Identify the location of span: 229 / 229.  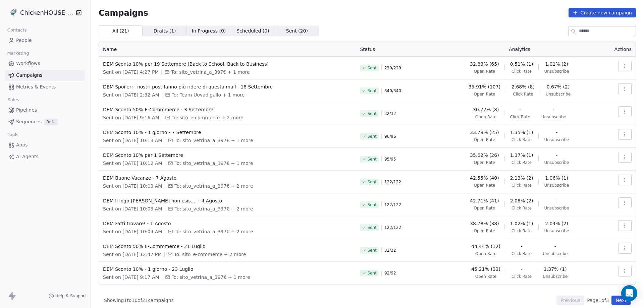
(392, 68).